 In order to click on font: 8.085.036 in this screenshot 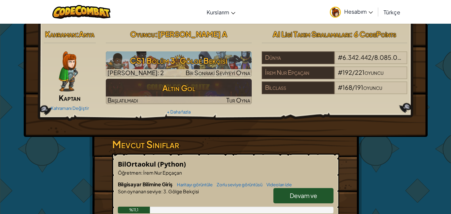, I will do `click(389, 57)`.